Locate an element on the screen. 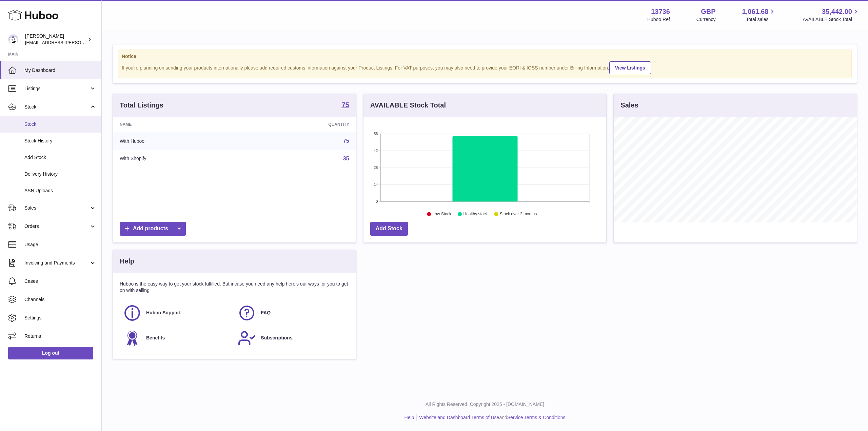 The image size is (868, 431). span: FAQ is located at coordinates (265, 313).